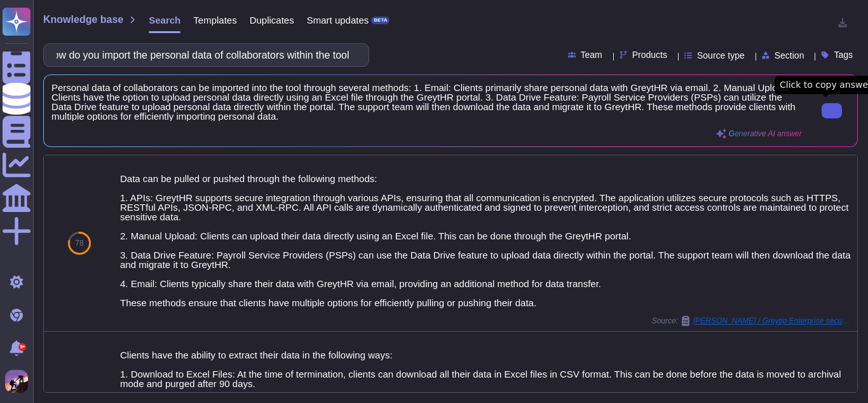 The height and width of the screenshot is (403, 868). I want to click on div: 9+, so click(23, 346).